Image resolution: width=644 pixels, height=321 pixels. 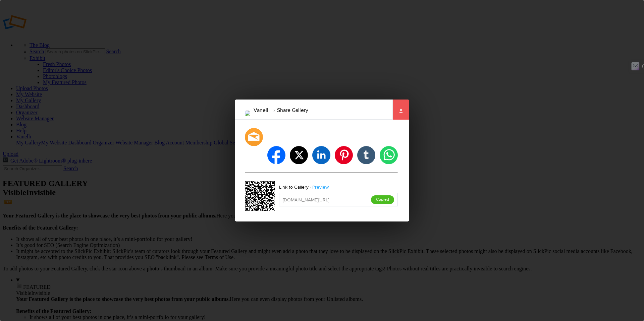 I want to click on div: Link to Gallery, so click(x=294, y=187).